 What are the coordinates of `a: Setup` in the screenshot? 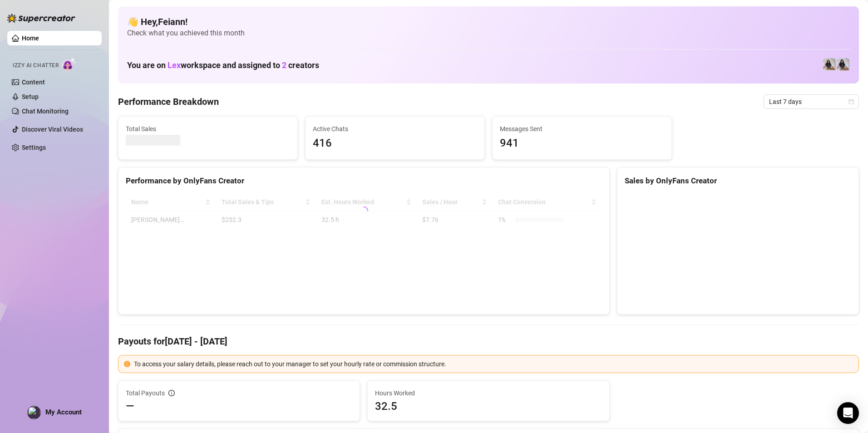 It's located at (30, 97).